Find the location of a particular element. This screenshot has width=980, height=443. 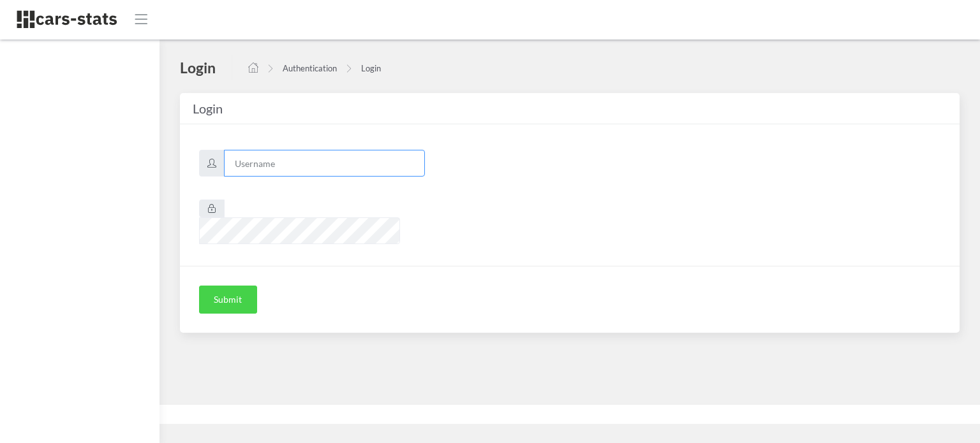

input: Username is located at coordinates (324, 163).